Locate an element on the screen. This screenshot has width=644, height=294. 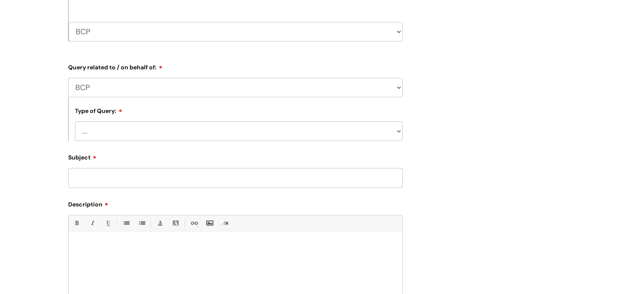
a: • Unordered List (Ctrl-Shift-7) is located at coordinates (126, 223).